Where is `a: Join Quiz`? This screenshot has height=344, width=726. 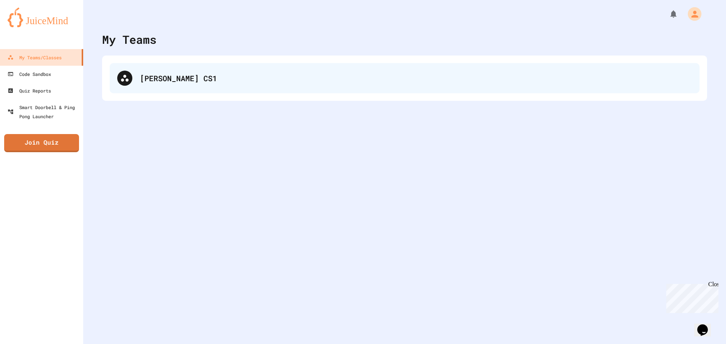
a: Join Quiz is located at coordinates (42, 143).